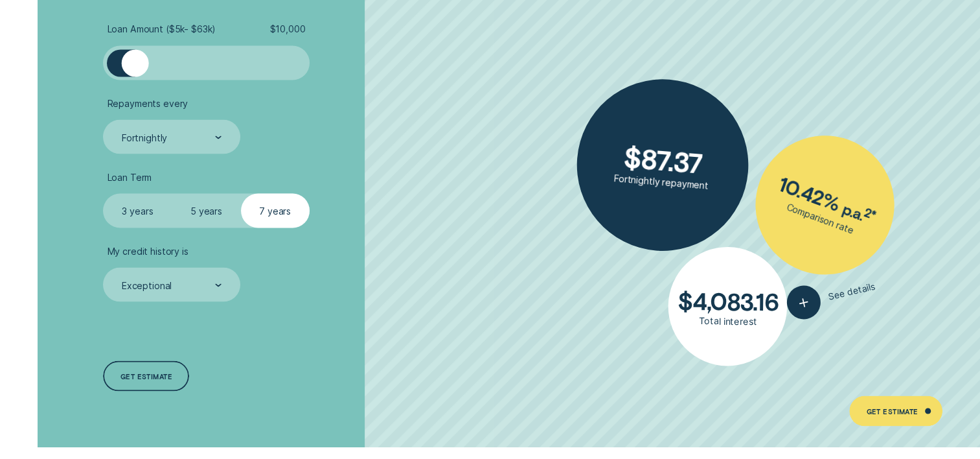 The width and height of the screenshot is (980, 459). What do you see at coordinates (147, 285) in the screenshot?
I see `div: Exceptional` at bounding box center [147, 285].